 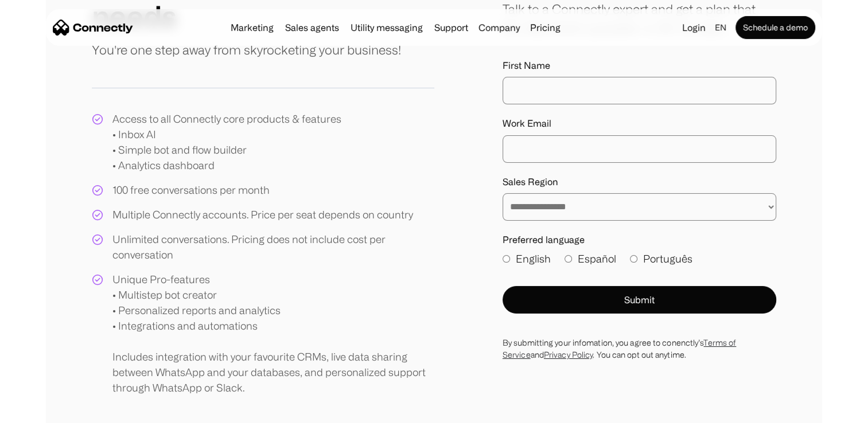 What do you see at coordinates (93, 28) in the screenshot?
I see `a: home` at bounding box center [93, 28].